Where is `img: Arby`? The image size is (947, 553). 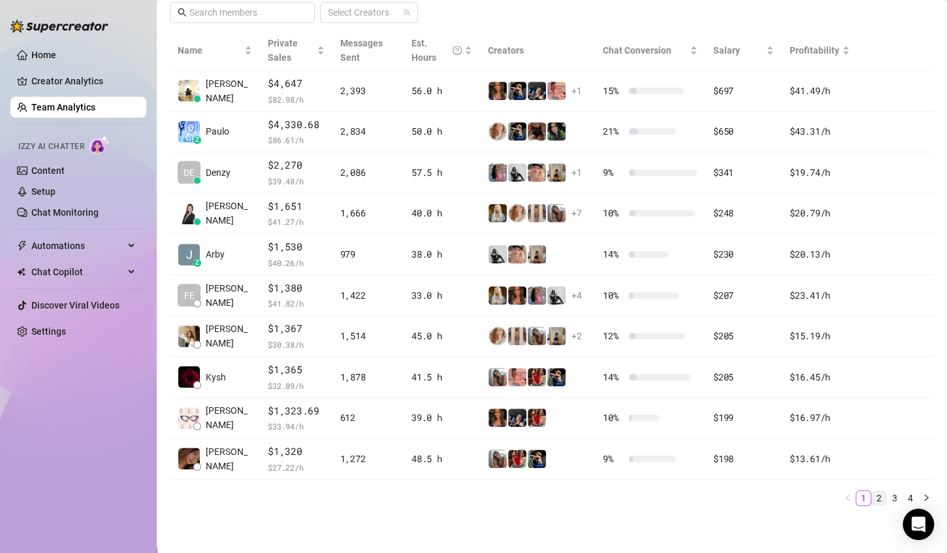
img: Arby is located at coordinates (189, 254).